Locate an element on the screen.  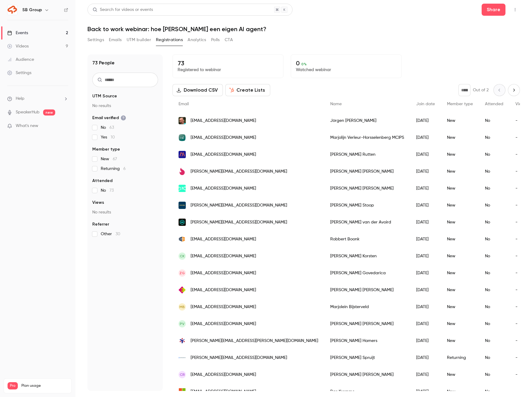
span: 6 is located at coordinates (125, 169).